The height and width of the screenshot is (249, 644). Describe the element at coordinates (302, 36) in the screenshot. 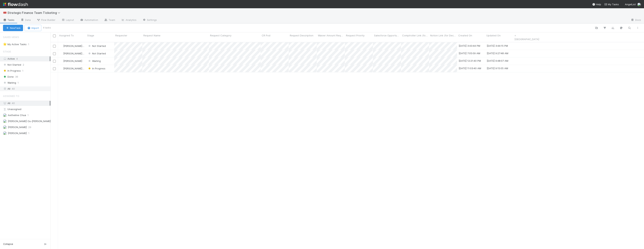

I see `span: Request Description` at that location.